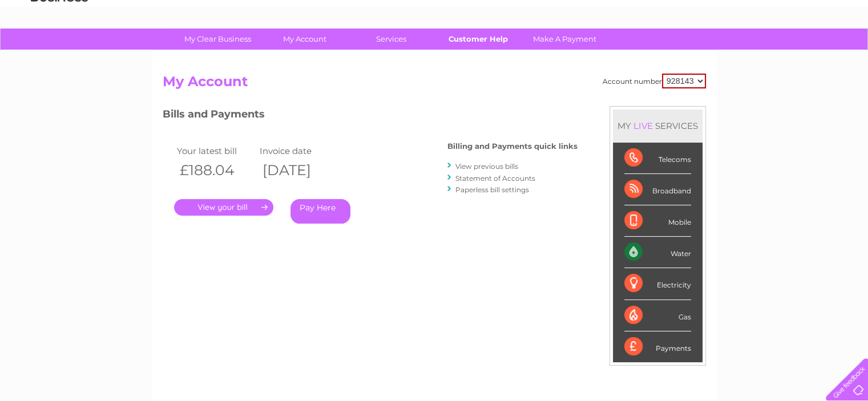 The image size is (868, 401). What do you see at coordinates (657, 190) in the screenshot?
I see `div: Broadband` at bounding box center [657, 190].